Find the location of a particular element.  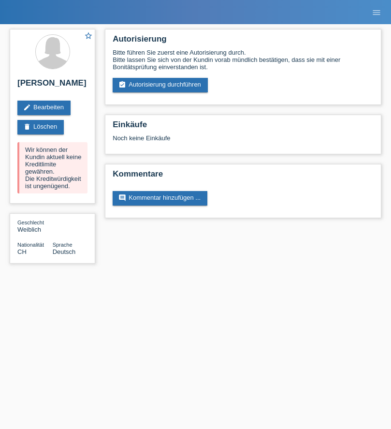

h2: Einkäufe is located at coordinates (243, 127).